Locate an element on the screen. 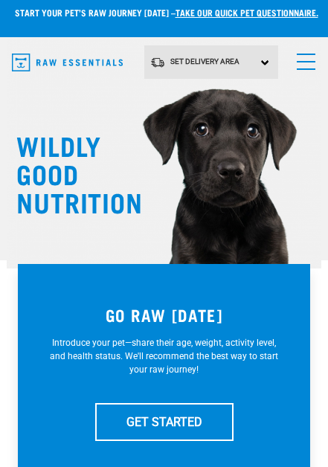 The height and width of the screenshot is (467, 328). a: take our quick pet questionnaire. is located at coordinates (247, 12).